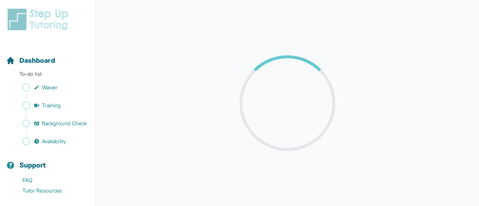 Image resolution: width=479 pixels, height=206 pixels. Describe the element at coordinates (37, 61) in the screenshot. I see `span: Dashboard` at that location.